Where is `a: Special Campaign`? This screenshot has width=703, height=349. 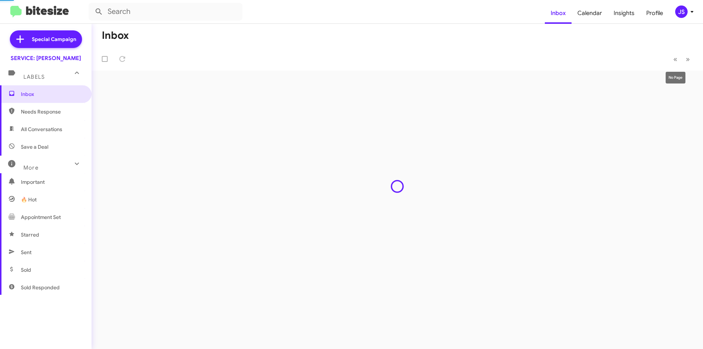
a: Special Campaign is located at coordinates (46, 39).